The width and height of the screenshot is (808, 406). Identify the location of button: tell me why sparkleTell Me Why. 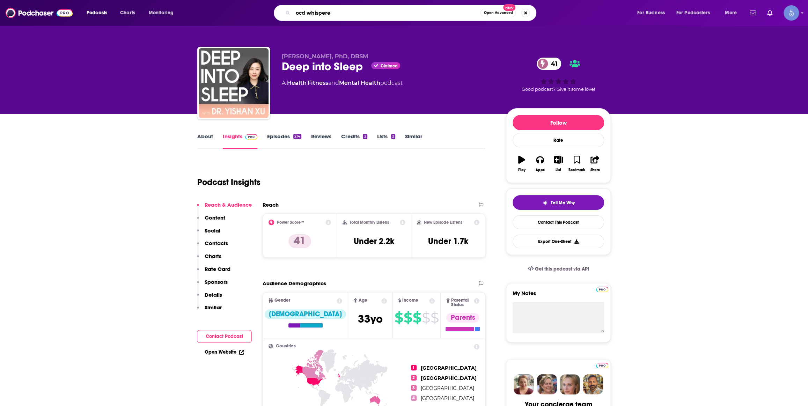
(558, 202).